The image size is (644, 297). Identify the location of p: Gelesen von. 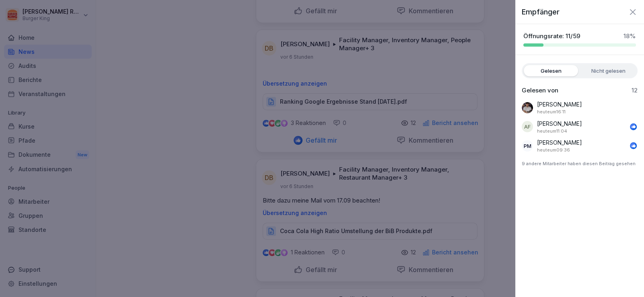
(539, 91).